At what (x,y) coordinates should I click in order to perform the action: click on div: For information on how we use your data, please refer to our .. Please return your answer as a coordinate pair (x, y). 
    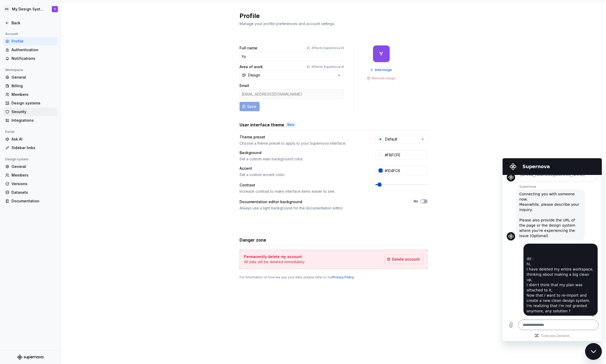
    Looking at the image, I should click on (334, 278).